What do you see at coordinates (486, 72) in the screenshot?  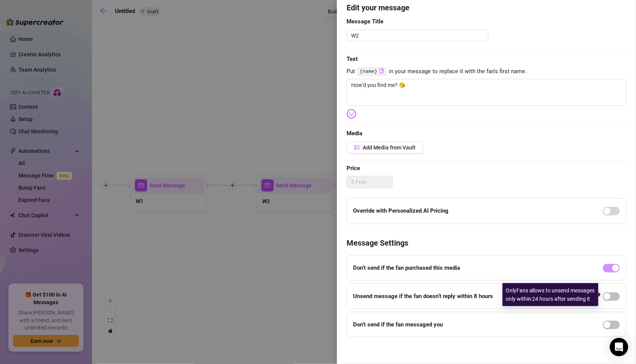 I see `span: Put in your message to replace it with the fan's first name.` at bounding box center [486, 72].